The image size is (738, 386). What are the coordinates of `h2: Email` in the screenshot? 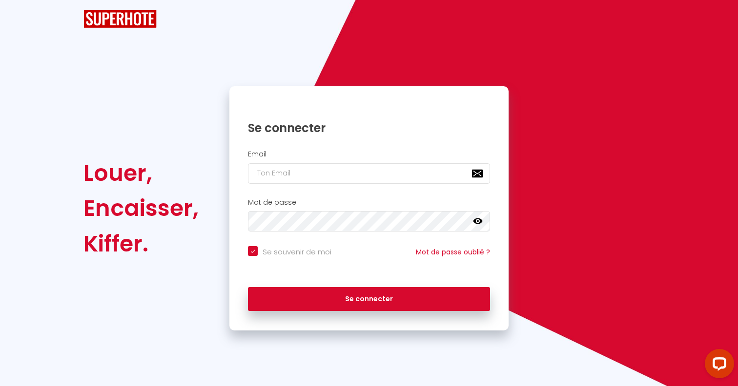 It's located at (369, 154).